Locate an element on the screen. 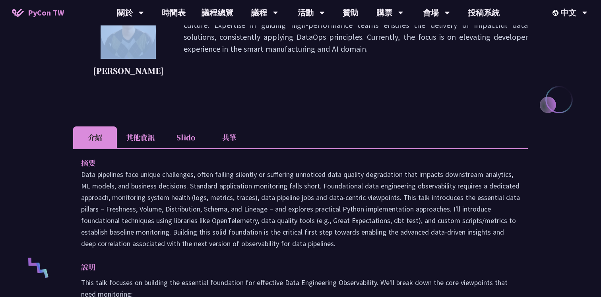 The height and width of the screenshot is (297, 601). img: Shuhsi Lin is located at coordinates (128, 31).